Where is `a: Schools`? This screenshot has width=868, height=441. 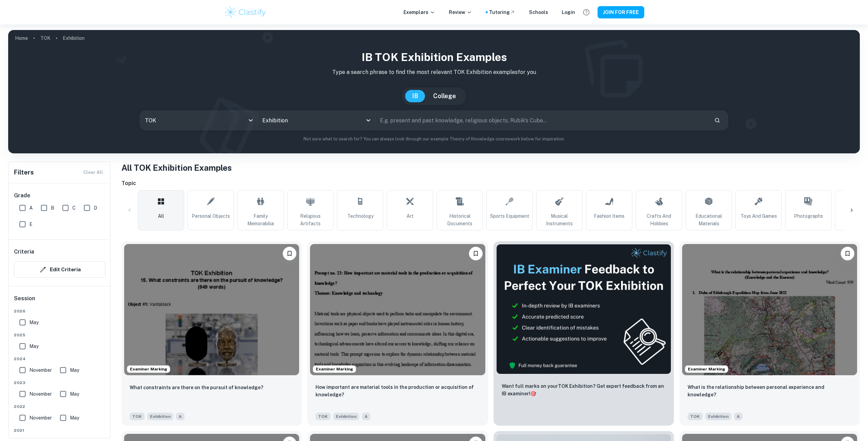
a: Schools is located at coordinates (538, 12).